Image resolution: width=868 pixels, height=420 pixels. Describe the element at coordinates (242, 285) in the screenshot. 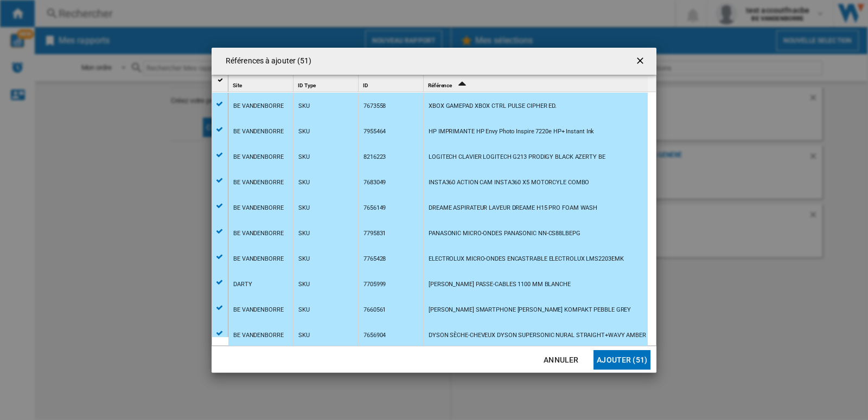

I see `div: DARTY` at that location.